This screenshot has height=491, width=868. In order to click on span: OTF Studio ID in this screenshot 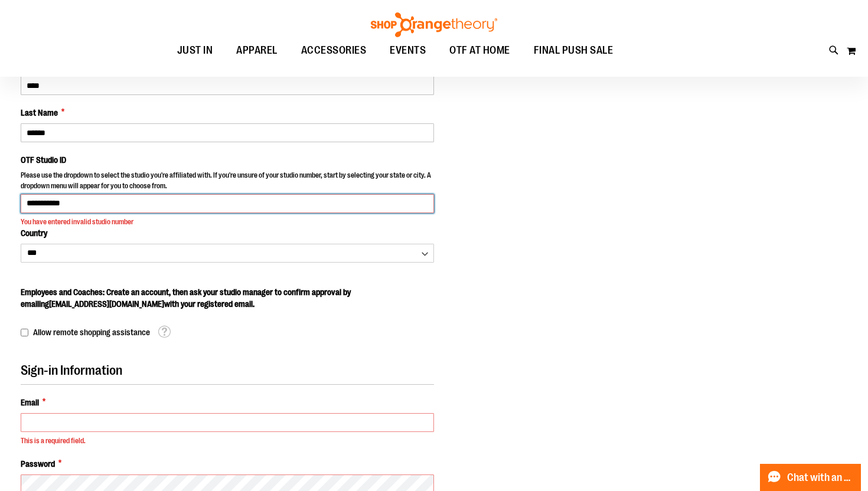, I will do `click(43, 160)`.